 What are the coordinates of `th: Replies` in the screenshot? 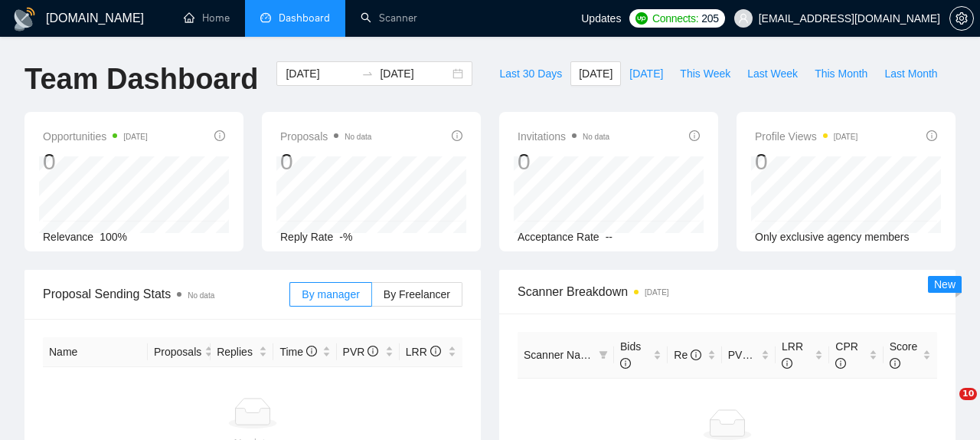 It's located at (242, 352).